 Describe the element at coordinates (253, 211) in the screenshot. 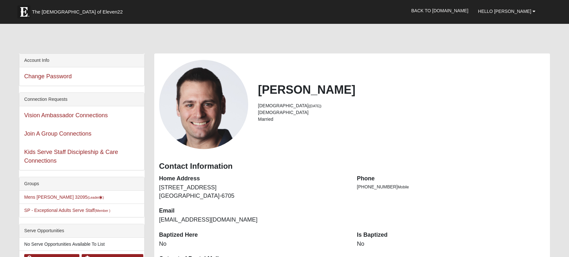

I see `dt: Email` at that location.